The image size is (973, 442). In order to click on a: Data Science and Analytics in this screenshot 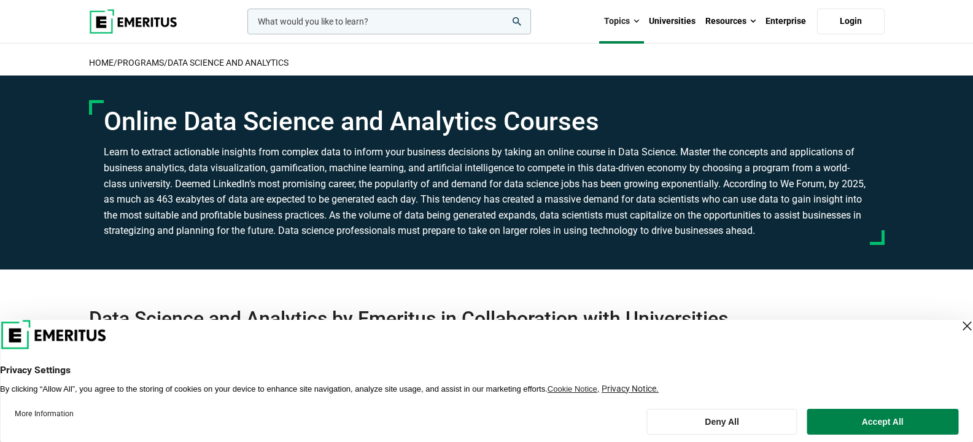, I will do `click(228, 63)`.